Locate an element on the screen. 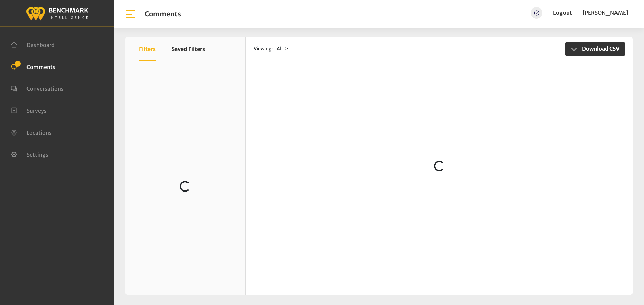  a: Surveys is located at coordinates (29, 110).